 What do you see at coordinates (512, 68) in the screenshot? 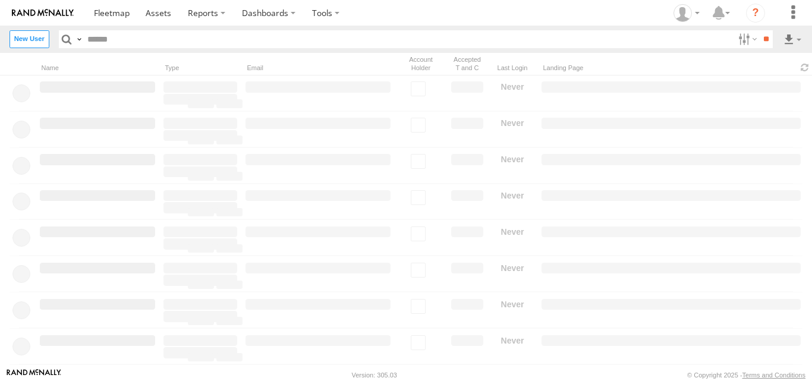
I see `div: Last Login` at bounding box center [512, 68].